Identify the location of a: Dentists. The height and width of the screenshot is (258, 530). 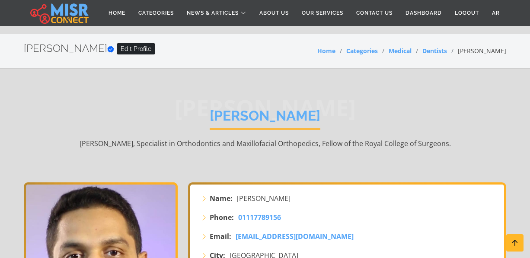
(434, 51).